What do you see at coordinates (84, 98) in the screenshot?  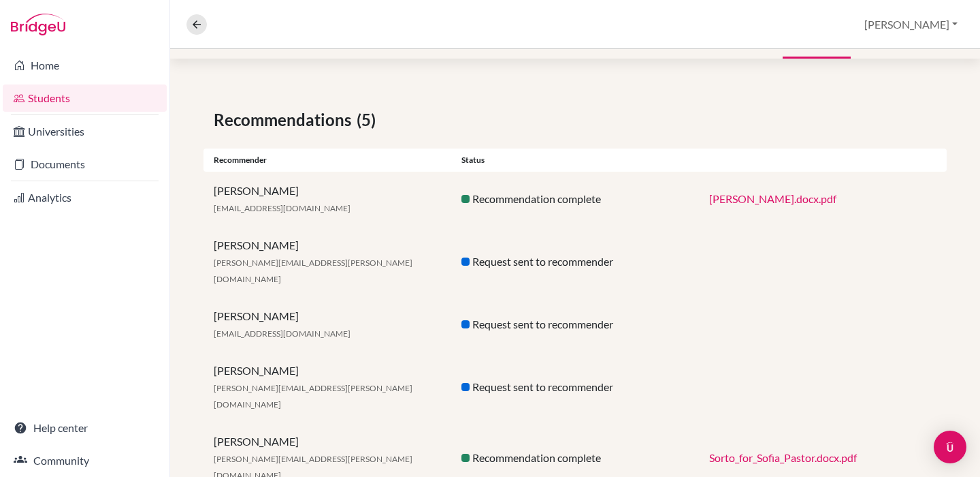 I see `a: Students` at bounding box center [84, 98].